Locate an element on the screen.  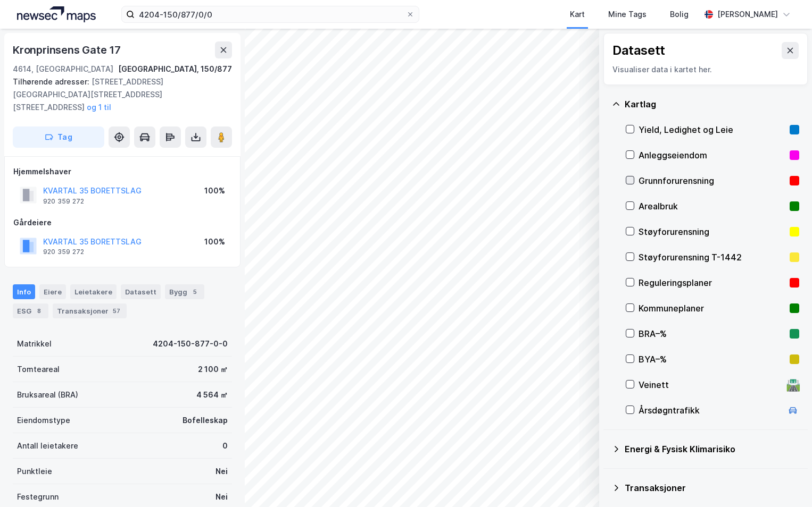
div: 4204-150-877-0-0 is located at coordinates (190, 344).